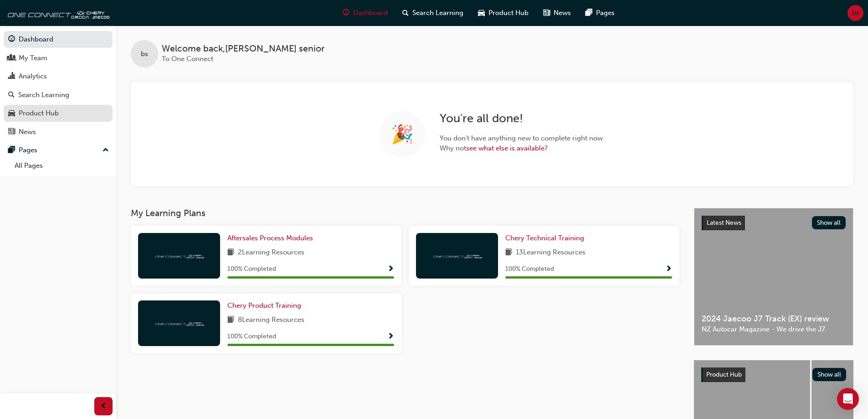  What do you see at coordinates (33, 58) in the screenshot?
I see `div: My Team` at bounding box center [33, 58].